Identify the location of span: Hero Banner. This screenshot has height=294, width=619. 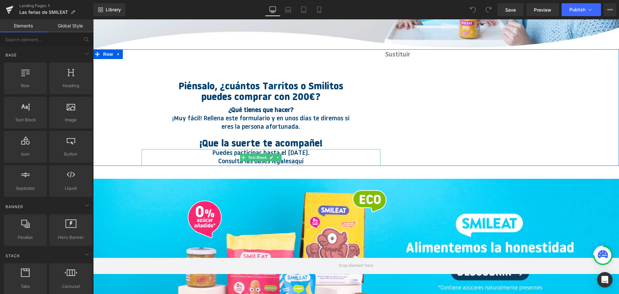
(71, 237).